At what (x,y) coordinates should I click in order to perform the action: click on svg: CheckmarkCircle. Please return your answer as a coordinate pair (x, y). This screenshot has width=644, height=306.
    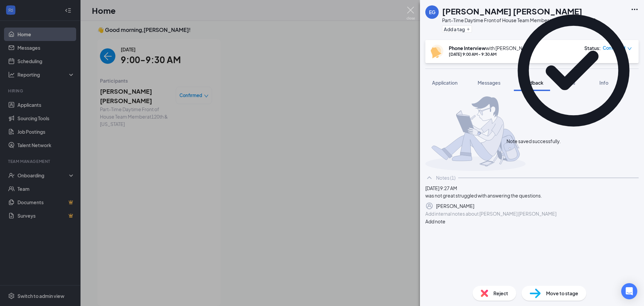
    Looking at the image, I should click on (573, 71).